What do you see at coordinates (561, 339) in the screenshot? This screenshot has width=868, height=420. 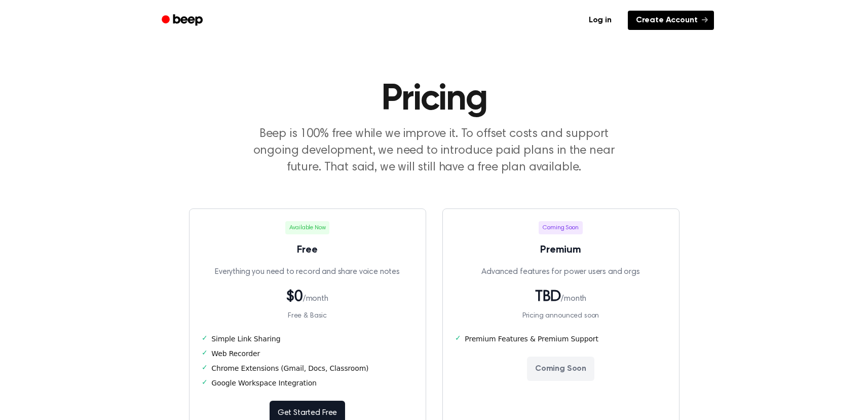 I see `li: Premium Features & Premium Support` at bounding box center [561, 339].